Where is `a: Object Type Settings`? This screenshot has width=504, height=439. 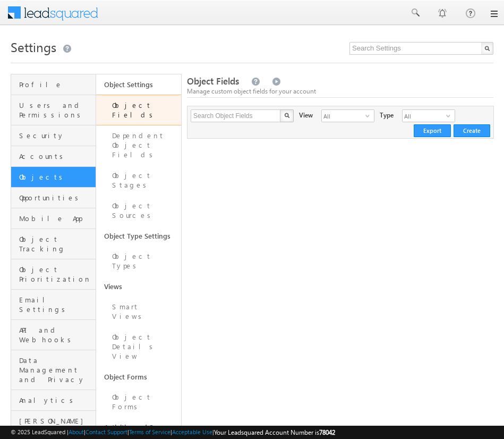 a: Object Type Settings is located at coordinates (139, 236).